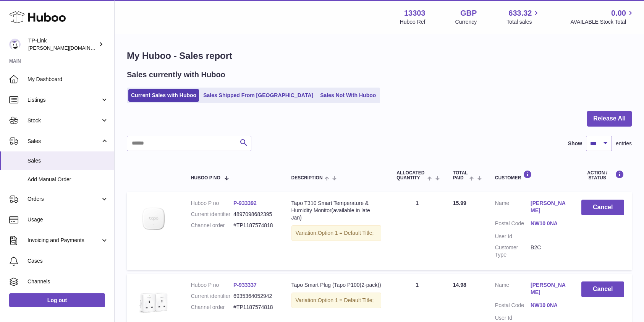 The height and width of the screenshot is (322, 644). What do you see at coordinates (164, 96) in the screenshot?
I see `a: Current Sales with Huboo` at bounding box center [164, 96].